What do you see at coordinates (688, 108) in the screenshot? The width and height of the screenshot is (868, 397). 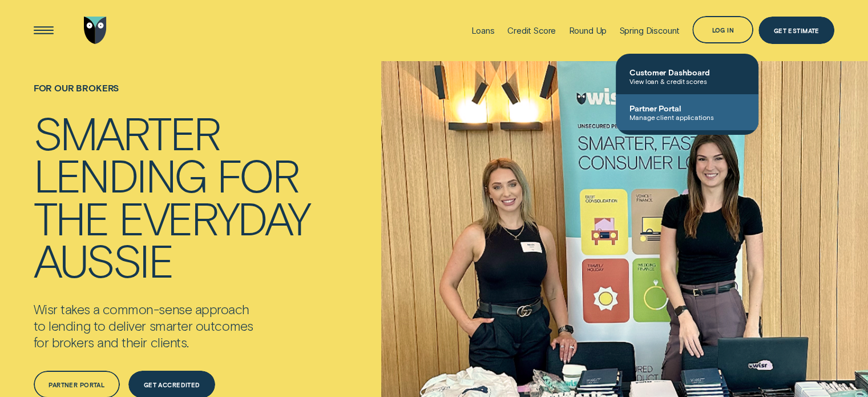 I see `span: Partner Portal` at bounding box center [688, 108].